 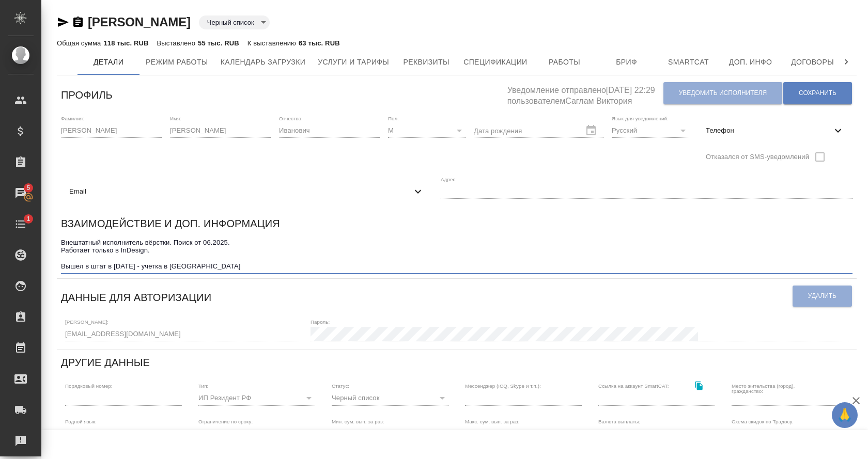 I want to click on label: Тип:, so click(x=203, y=386).